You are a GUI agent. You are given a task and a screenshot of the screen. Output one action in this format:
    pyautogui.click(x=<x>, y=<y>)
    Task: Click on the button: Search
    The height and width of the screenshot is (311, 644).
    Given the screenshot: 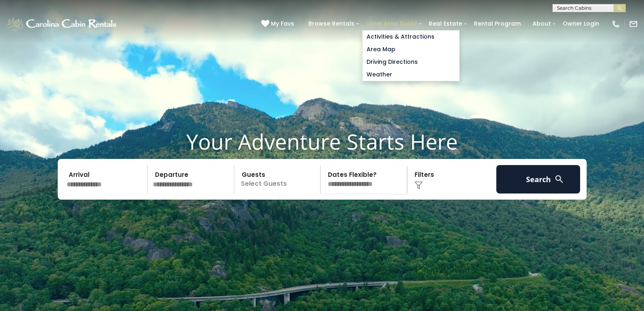 What is the action you would take?
    pyautogui.click(x=538, y=179)
    